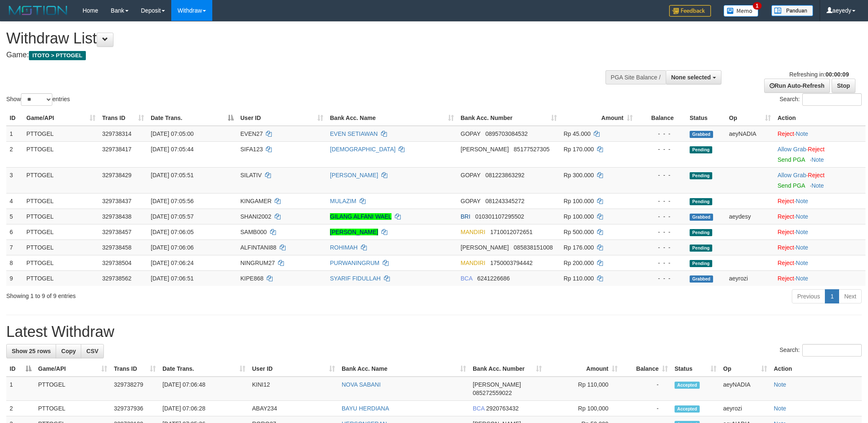  Describe the element at coordinates (500, 217) in the screenshot. I see `span: Copy 010301107295502 to clipboard` at that location.